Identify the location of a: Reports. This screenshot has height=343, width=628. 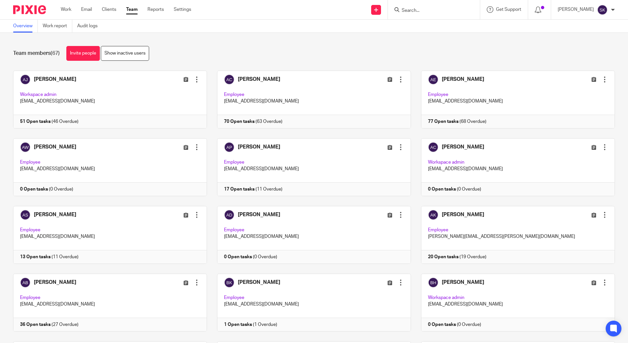
(156, 10).